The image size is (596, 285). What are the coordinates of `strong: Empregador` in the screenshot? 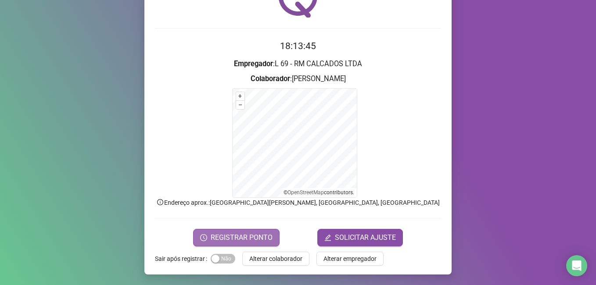 It's located at (253, 64).